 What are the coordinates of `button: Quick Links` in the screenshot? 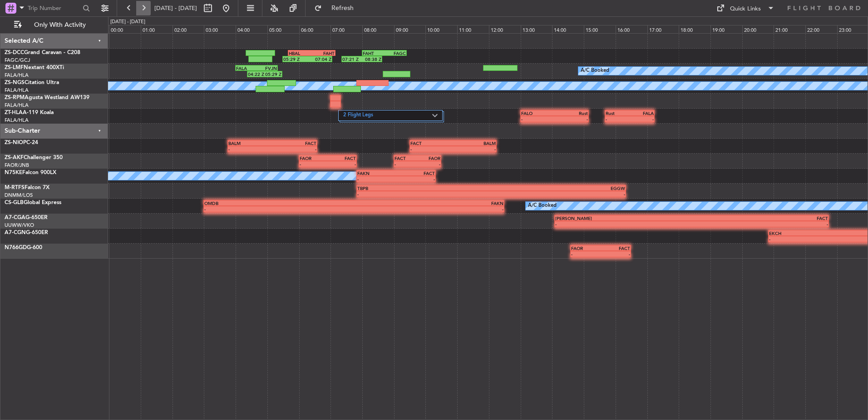 It's located at (745, 8).